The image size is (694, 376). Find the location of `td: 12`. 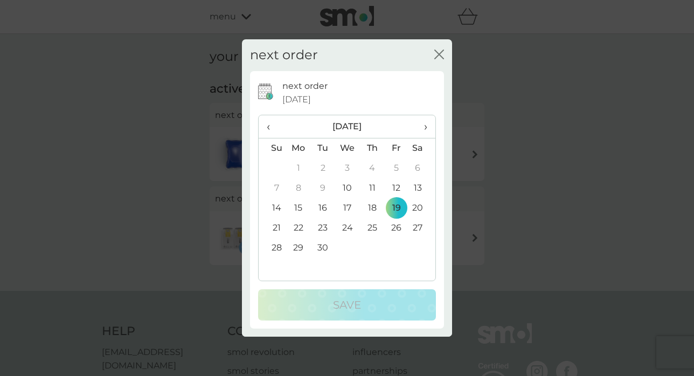

td: 12 is located at coordinates (396, 188).